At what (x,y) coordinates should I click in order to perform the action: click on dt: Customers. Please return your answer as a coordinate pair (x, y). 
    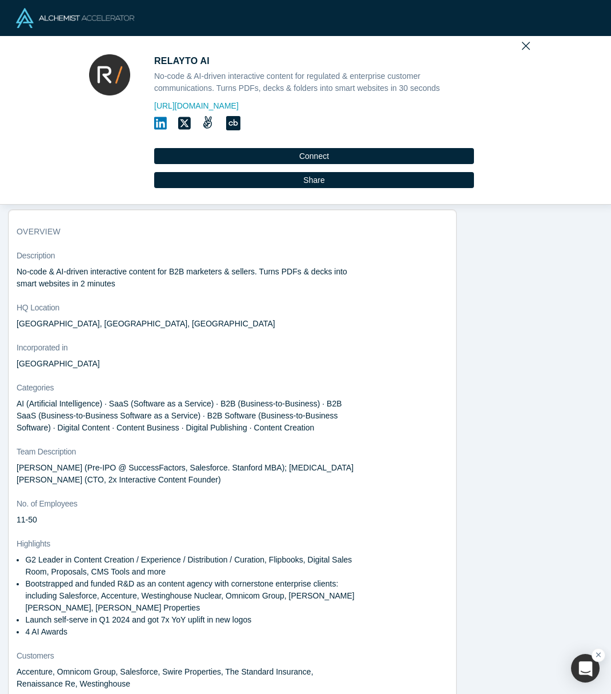
    Looking at the image, I should click on (233, 655).